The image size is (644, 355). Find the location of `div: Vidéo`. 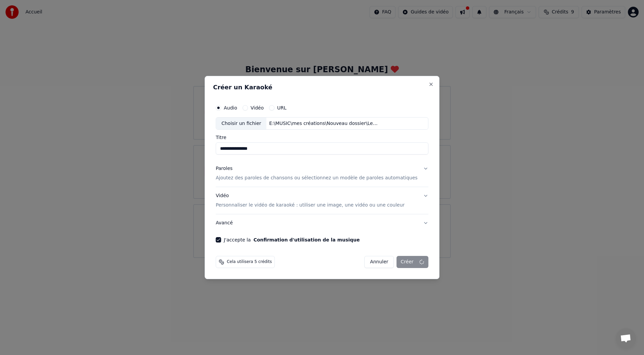

div: Vidéo is located at coordinates (310, 201).